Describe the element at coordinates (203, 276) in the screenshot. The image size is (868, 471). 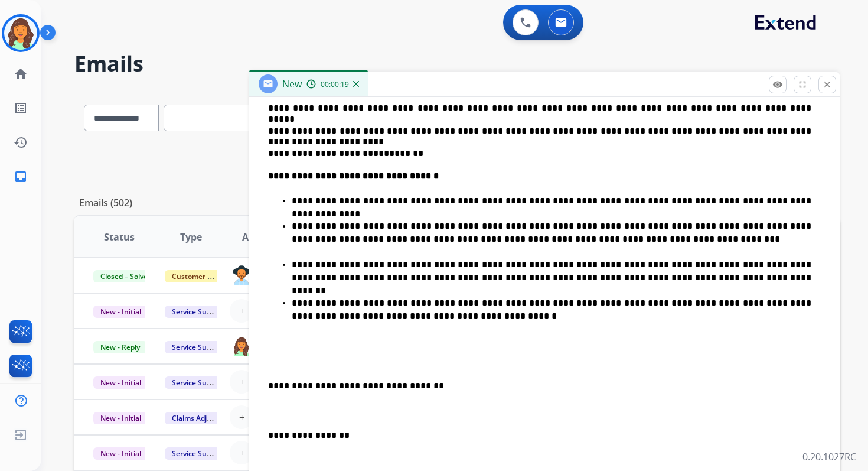
I see `span: Customer Support` at that location.